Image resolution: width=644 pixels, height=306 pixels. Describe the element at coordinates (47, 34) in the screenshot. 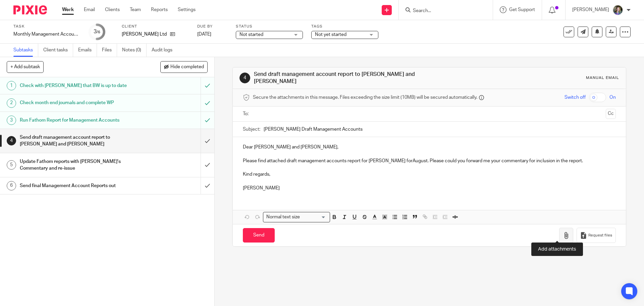

I see `div: Monthly Management Accounts - Bolin Webb` at that location.